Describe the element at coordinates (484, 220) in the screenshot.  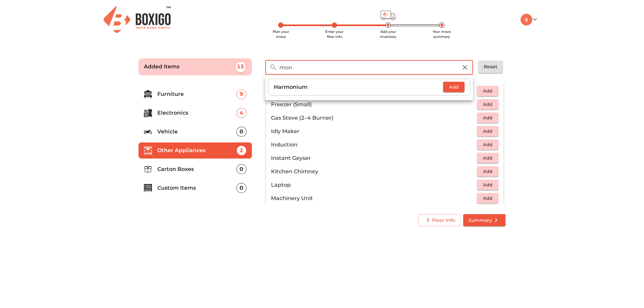
I see `button: Summary` at that location.